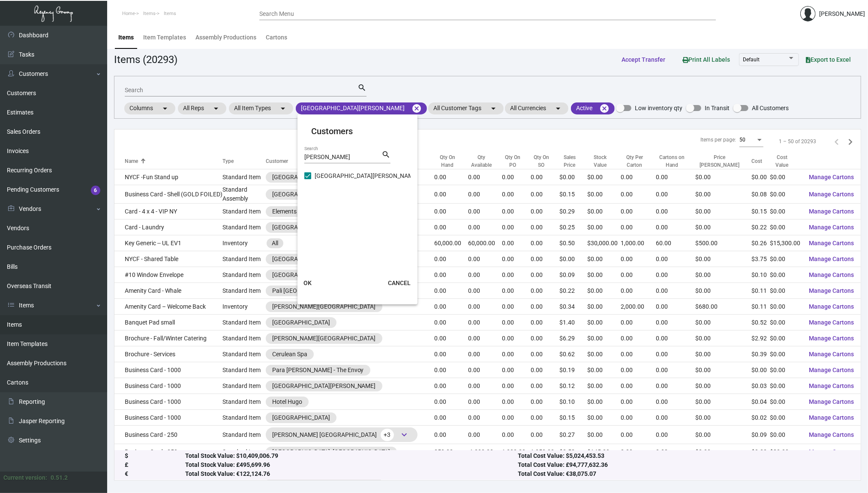  Describe the element at coordinates (59, 478) in the screenshot. I see `div: 0.51.2` at that location.